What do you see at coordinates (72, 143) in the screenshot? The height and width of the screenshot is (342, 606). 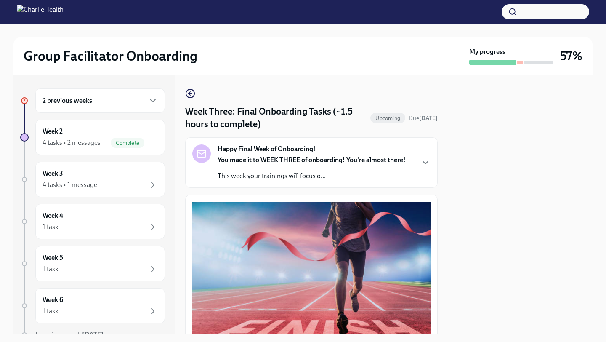 I see `div: 4 tasks • 2 messages` at bounding box center [72, 143].